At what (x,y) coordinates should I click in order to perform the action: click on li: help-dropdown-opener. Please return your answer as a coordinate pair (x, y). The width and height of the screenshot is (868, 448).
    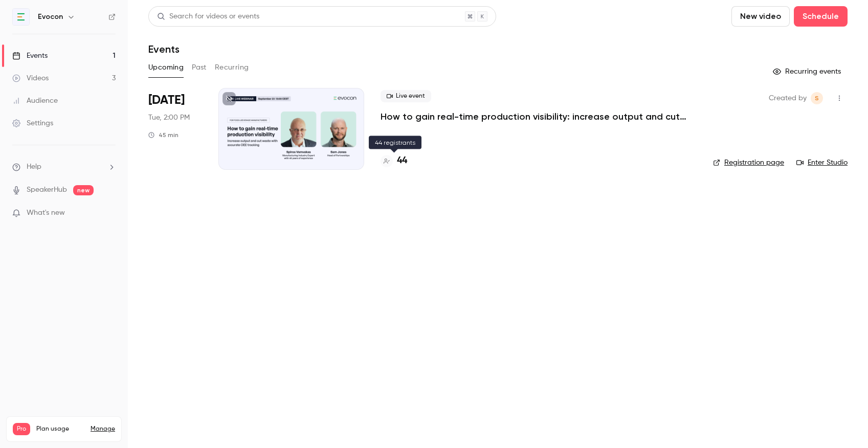
    Looking at the image, I should click on (64, 167).